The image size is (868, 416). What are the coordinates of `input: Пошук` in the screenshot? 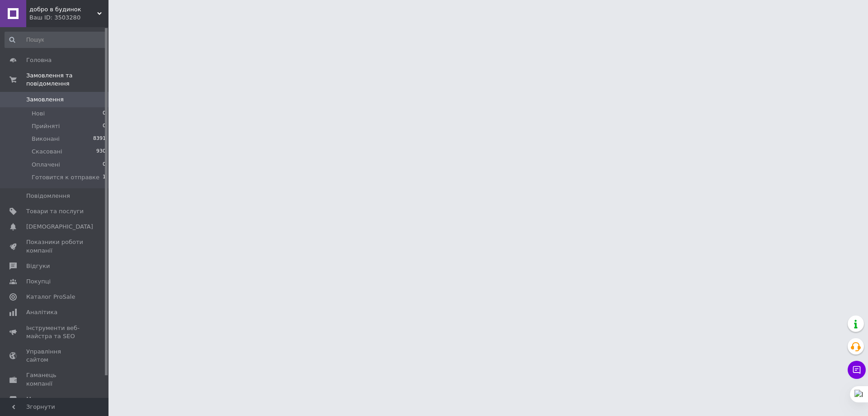 It's located at (55, 40).